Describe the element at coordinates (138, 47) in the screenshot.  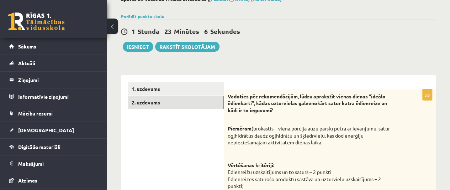
I see `button: Iesniegt` at that location.